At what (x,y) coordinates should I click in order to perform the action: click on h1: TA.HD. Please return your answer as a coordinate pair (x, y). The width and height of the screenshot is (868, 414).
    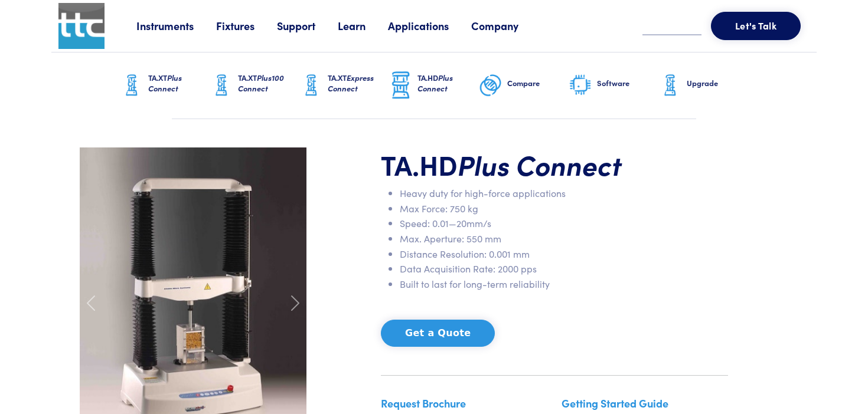
    Looking at the image, I should click on (554, 164).